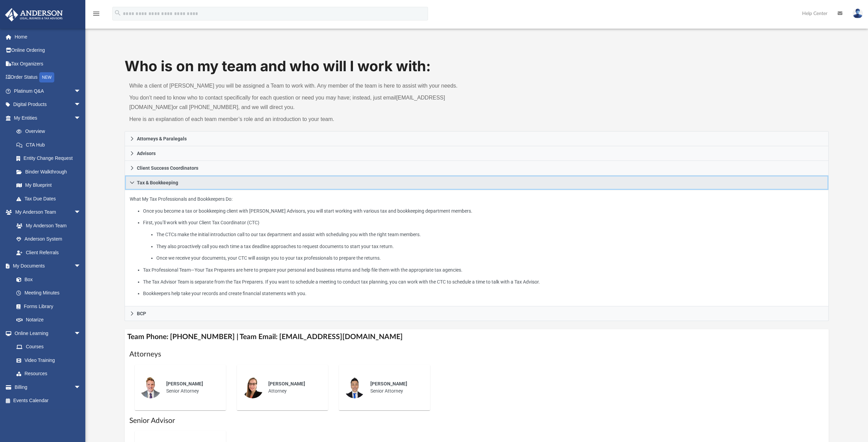 This screenshot has height=442, width=868. I want to click on a: Anderson System, so click(49, 240).